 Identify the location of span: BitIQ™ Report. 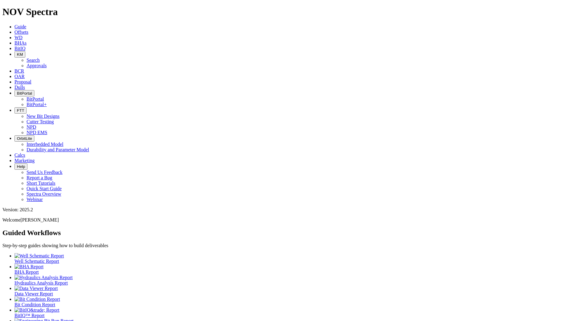
(30, 316).